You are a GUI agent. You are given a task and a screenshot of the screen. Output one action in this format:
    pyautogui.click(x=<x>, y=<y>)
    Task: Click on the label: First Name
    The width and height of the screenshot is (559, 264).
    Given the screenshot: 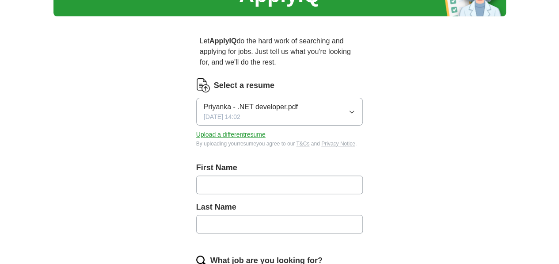 What is the action you would take?
    pyautogui.click(x=280, y=168)
    